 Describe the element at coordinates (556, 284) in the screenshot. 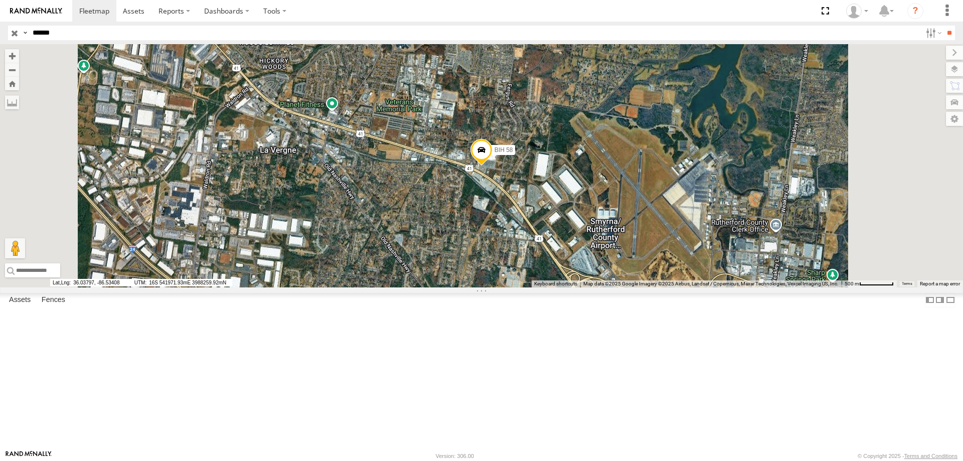

I see `button: Keyboard shortcuts` at that location.